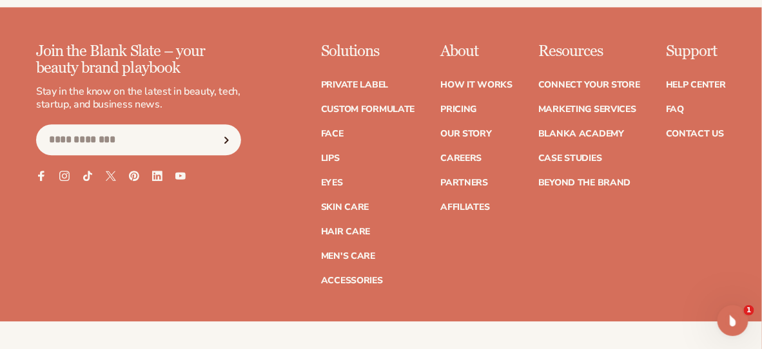  I want to click on span: 1, so click(749, 311).